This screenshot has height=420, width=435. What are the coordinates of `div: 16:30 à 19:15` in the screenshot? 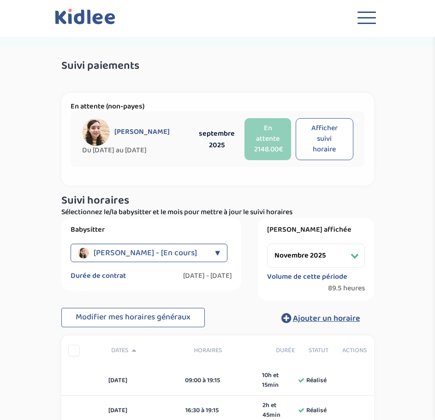 It's located at (217, 410).